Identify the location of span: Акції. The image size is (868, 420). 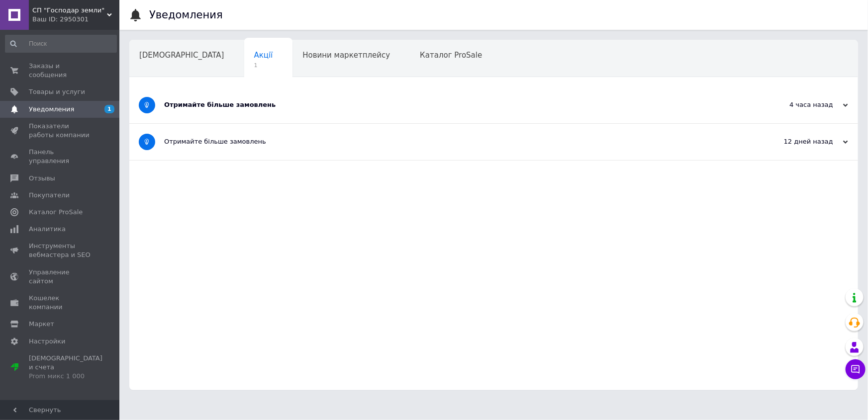
(263, 55).